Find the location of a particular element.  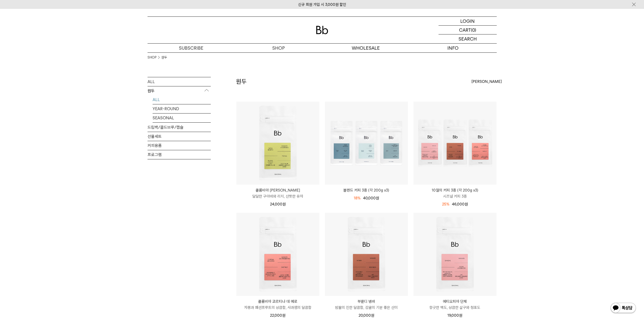

span: 22,000 is located at coordinates (277, 316).